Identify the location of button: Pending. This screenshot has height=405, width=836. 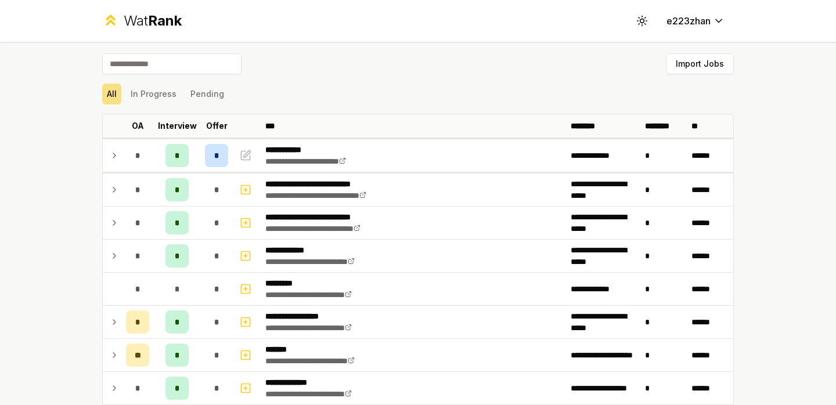
(207, 94).